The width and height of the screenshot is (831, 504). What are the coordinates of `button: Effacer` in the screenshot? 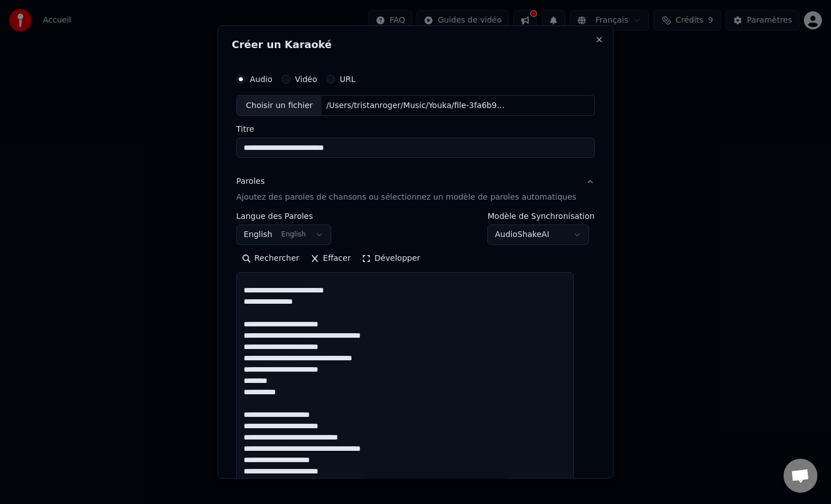 It's located at (330, 259).